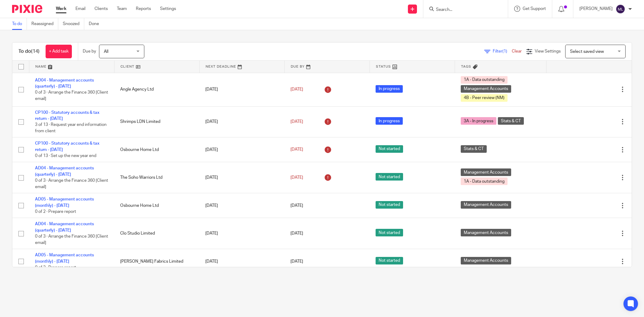  Describe the element at coordinates (157, 90) in the screenshot. I see `td: Angle Agency Ltd` at that location.